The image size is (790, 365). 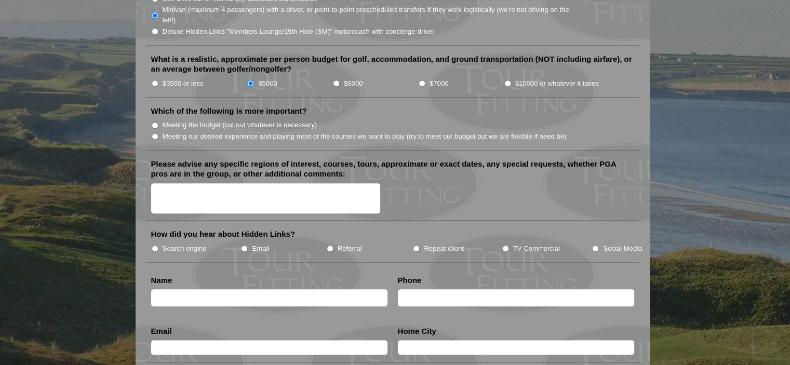 I want to click on label: Which of the following is more important?, so click(x=229, y=111).